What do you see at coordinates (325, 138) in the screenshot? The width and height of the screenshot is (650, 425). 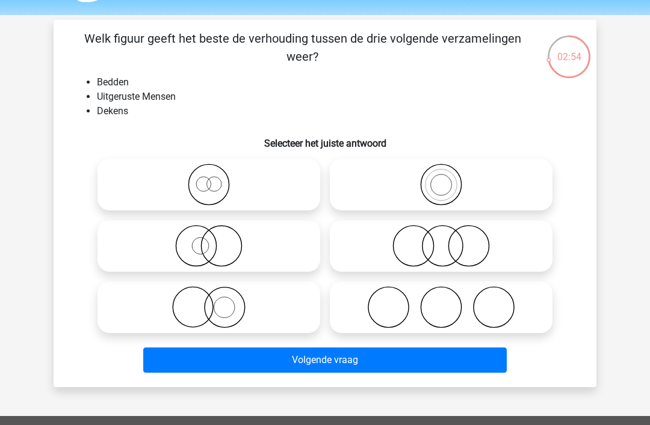 I see `h6: Selecteer het juiste antwoord` at bounding box center [325, 138].